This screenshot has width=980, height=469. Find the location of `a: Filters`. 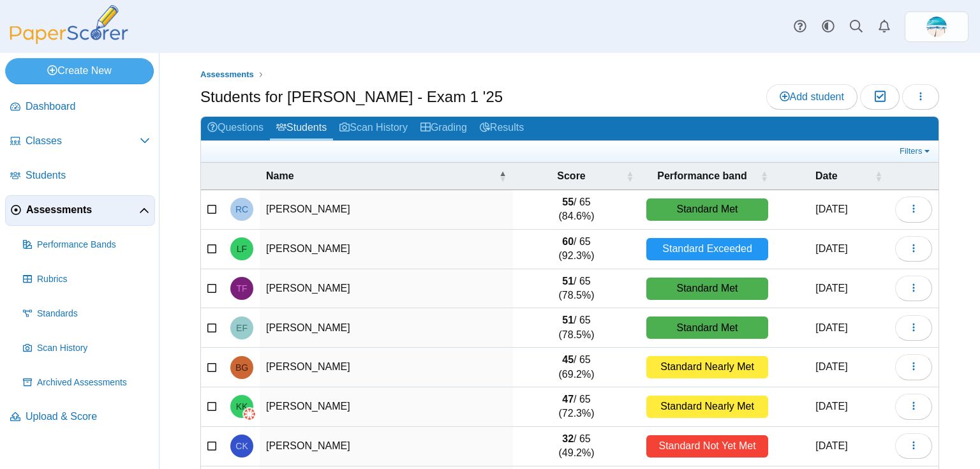

a: Filters is located at coordinates (915, 151).